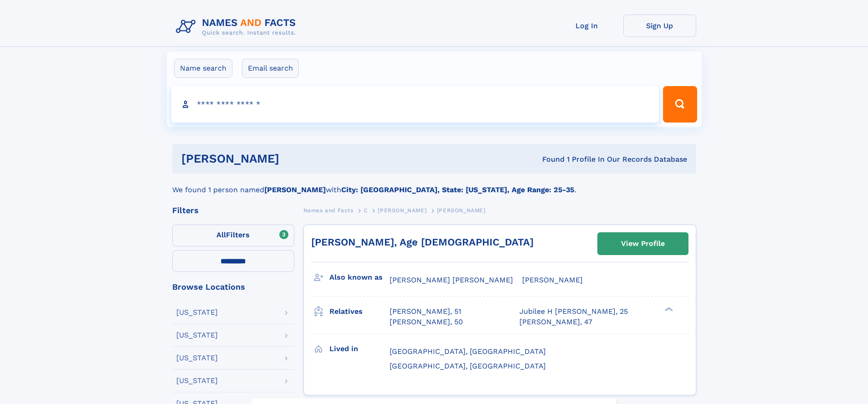 This screenshot has height=404, width=868. I want to click on a: C, so click(365, 210).